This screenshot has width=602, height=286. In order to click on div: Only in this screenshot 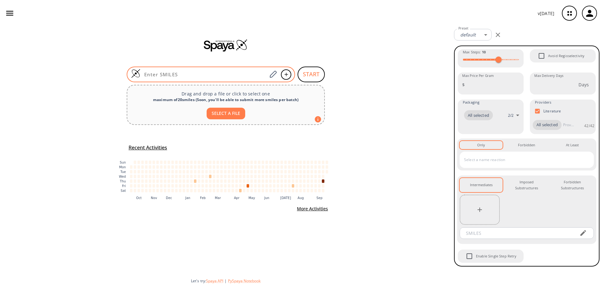, I will do `click(481, 145)`.